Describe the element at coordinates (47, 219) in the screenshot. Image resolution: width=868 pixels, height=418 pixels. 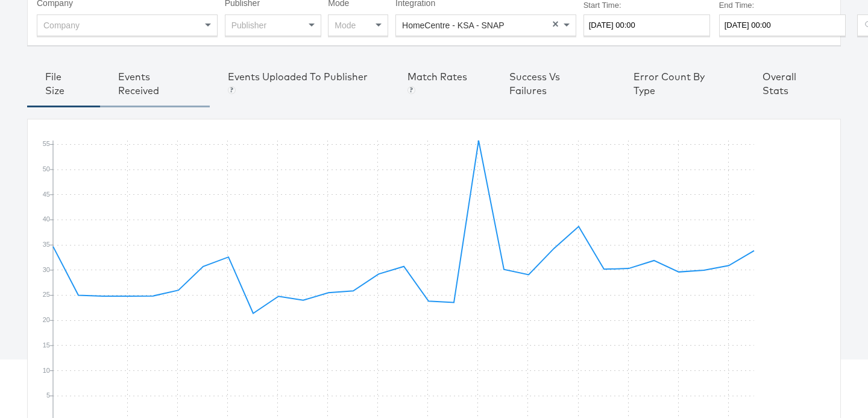
I see `text: 40` at that location.